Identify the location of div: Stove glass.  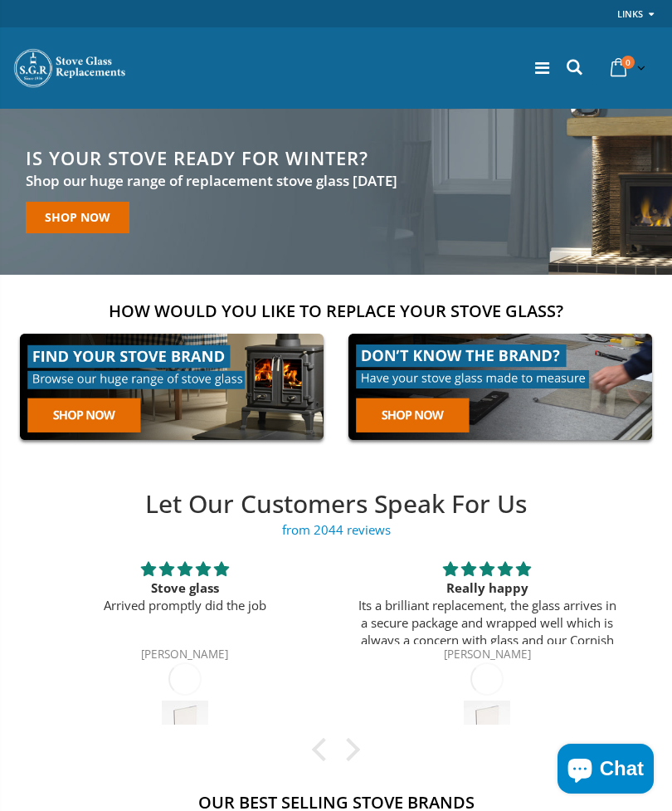
(185, 588).